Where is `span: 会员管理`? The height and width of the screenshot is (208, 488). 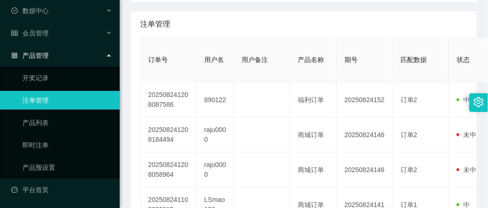 span: 会员管理 is located at coordinates (30, 33).